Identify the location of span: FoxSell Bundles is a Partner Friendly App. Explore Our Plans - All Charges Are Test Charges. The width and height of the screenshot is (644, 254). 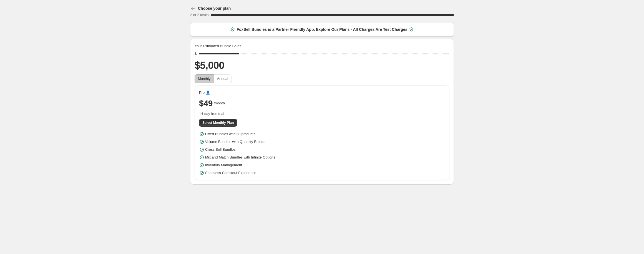
(322, 29).